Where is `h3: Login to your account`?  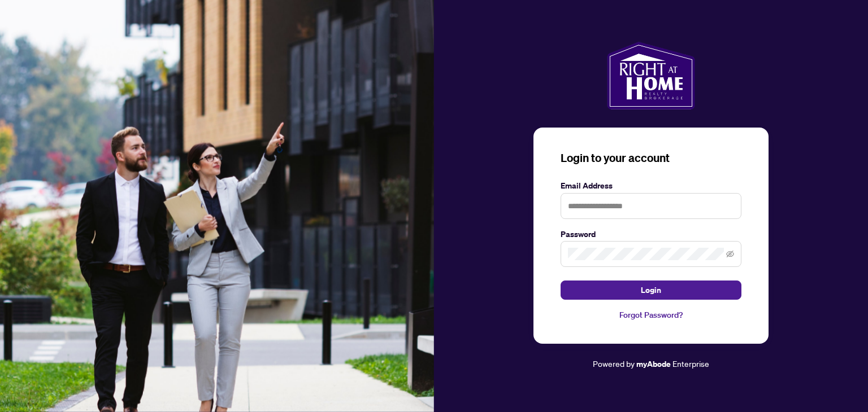 h3: Login to your account is located at coordinates (651, 158).